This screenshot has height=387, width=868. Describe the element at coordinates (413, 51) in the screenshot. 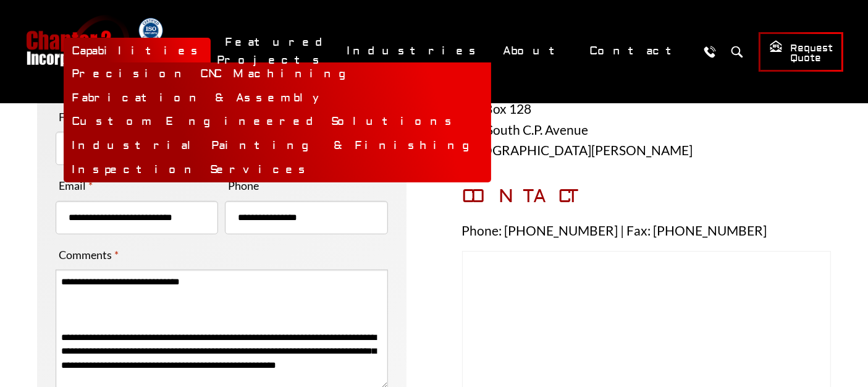

I see `a: Industries` at that location.